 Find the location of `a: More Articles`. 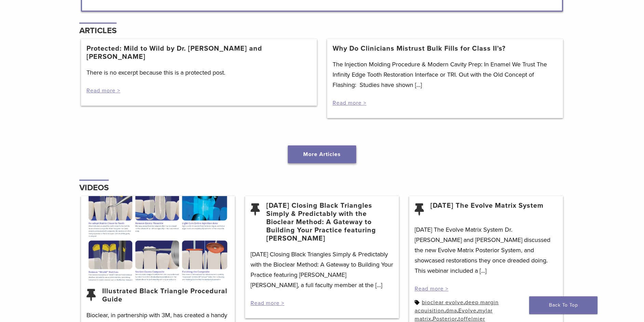

a: More Articles is located at coordinates (322, 154).